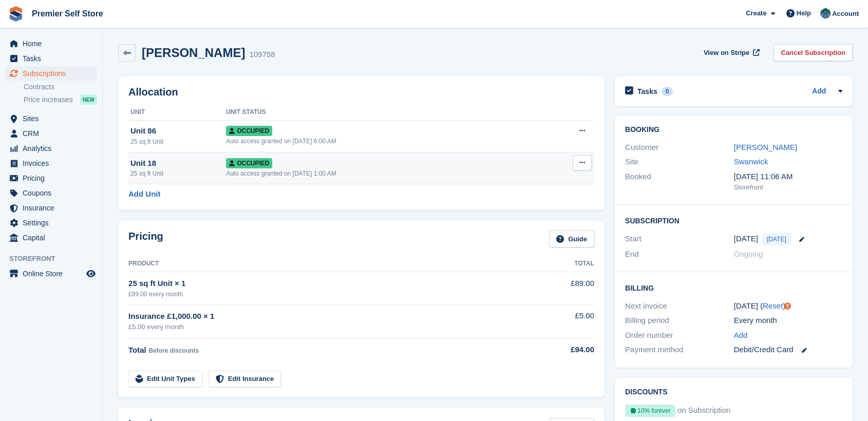  Describe the element at coordinates (751, 161) in the screenshot. I see `a: Swanwick` at that location.